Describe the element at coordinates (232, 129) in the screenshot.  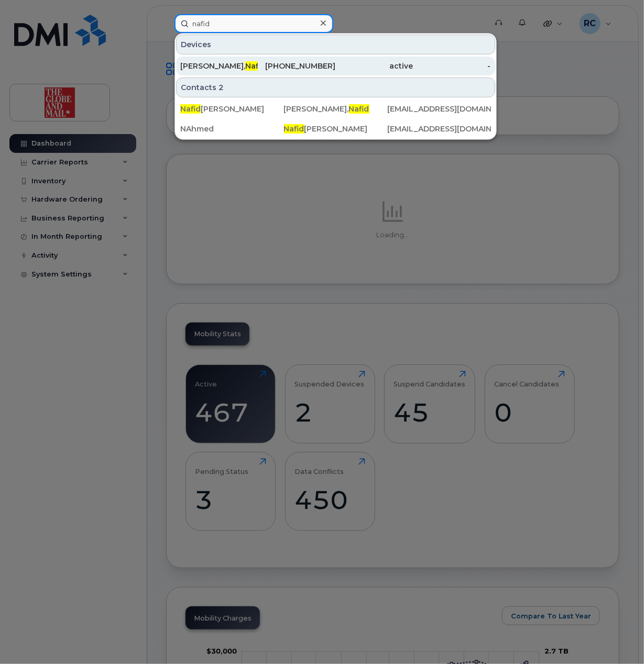
I see `div: NAhmed` at that location.